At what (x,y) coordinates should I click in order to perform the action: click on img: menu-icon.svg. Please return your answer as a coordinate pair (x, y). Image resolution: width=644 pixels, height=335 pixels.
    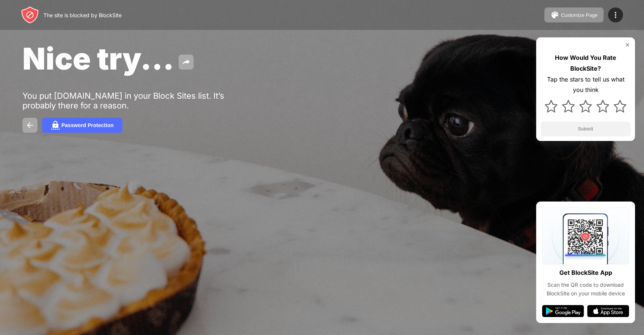
    Looking at the image, I should click on (616, 15).